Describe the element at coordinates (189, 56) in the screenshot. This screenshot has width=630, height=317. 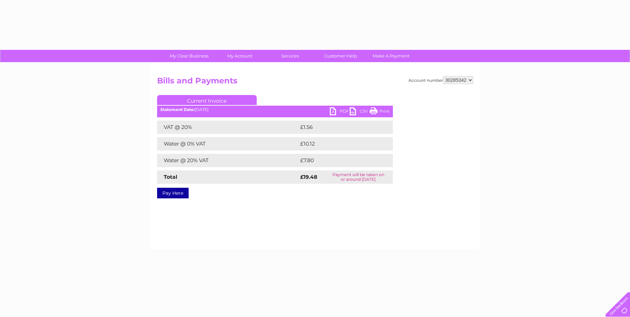
I see `a: My Clear Business` at that location.